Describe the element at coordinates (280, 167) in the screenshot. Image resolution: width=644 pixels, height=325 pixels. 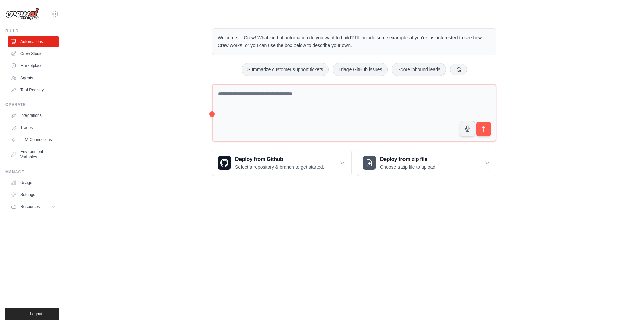
I see `p: Select a repository & branch to get started.` at that location.